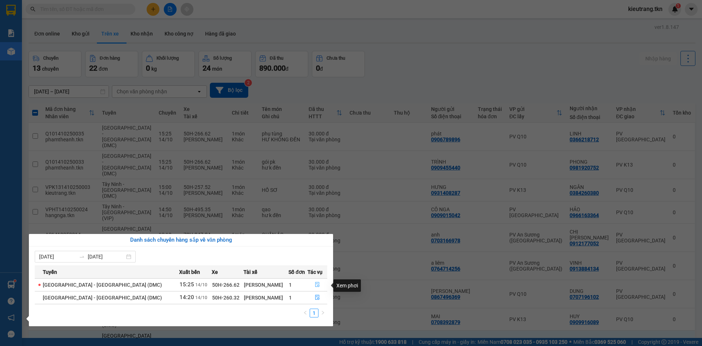 The image size is (702, 346). Describe the element at coordinates (347, 285) in the screenshot. I see `div: Xem phơi` at that location.